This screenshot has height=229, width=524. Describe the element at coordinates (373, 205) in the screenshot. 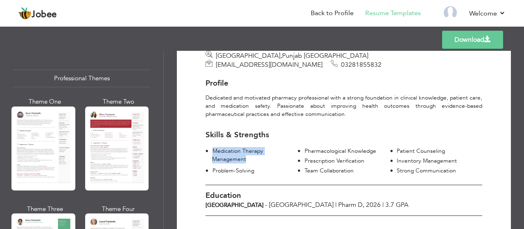

I see `span: 2026` at that location.